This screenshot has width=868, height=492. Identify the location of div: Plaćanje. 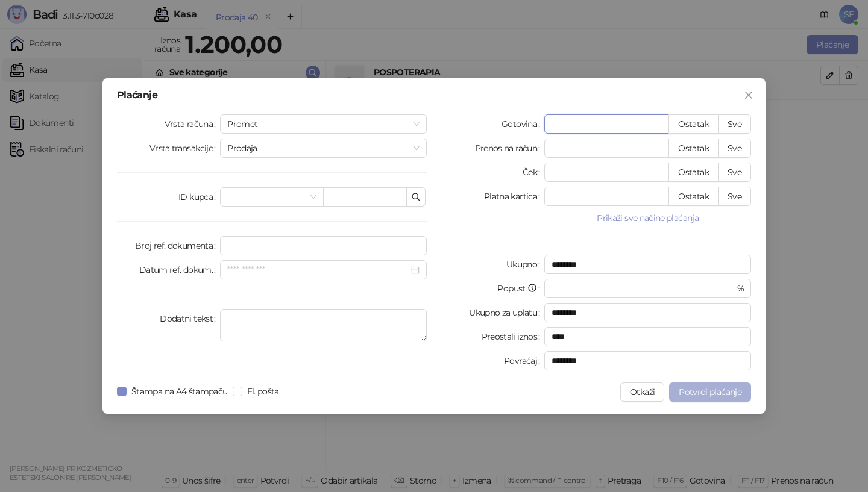
(434, 95).